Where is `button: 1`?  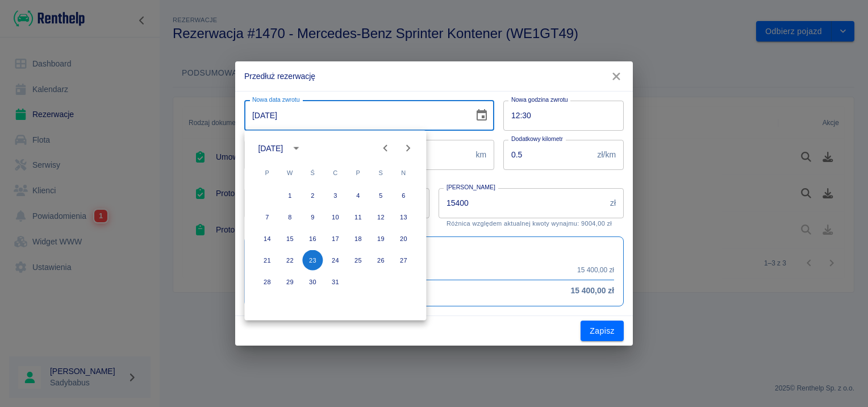 button: 1 is located at coordinates (290, 195).